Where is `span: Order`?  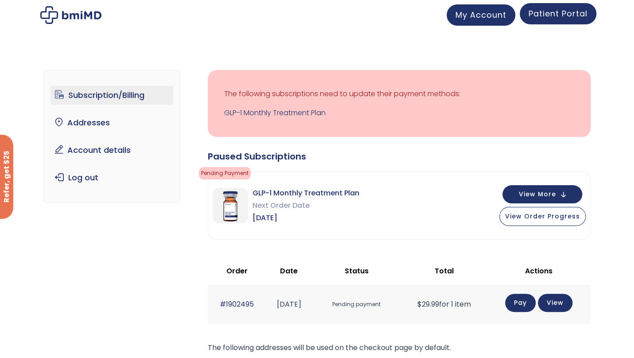 span: Order is located at coordinates (237, 271).